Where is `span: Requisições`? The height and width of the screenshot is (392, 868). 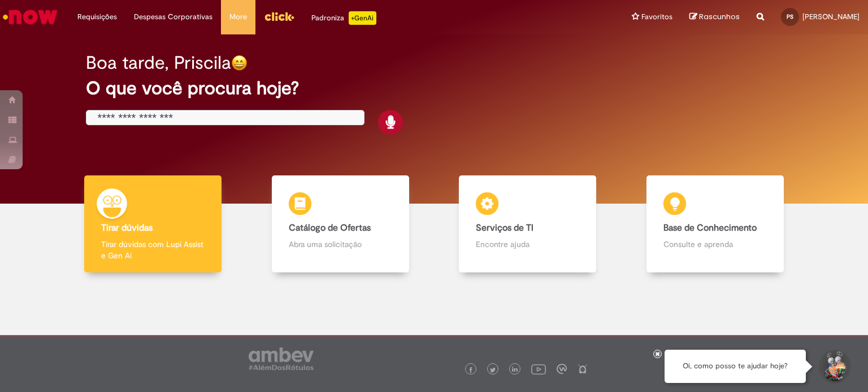 span: Requisições is located at coordinates (97, 17).